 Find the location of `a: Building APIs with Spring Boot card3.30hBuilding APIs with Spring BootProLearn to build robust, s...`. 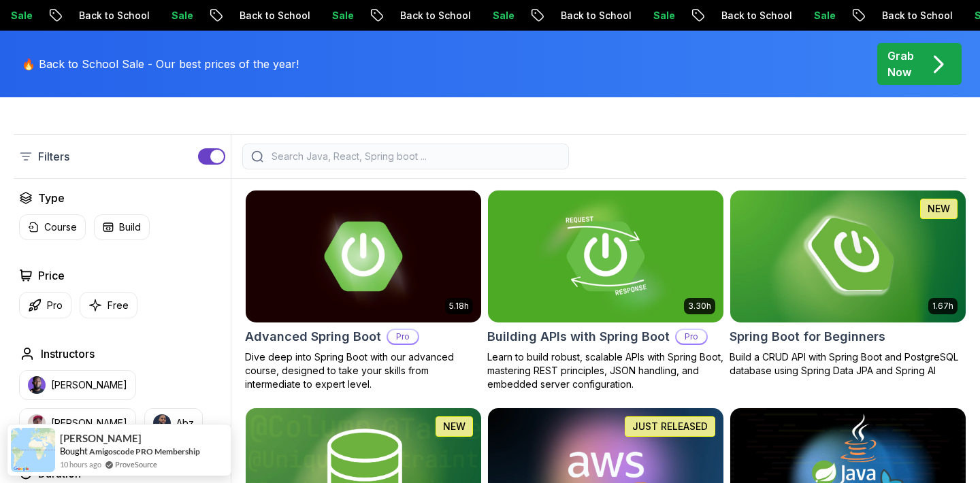

a: Building APIs with Spring Boot card3.30hBuilding APIs with Spring BootProLearn to build robust, s... is located at coordinates (605, 291).